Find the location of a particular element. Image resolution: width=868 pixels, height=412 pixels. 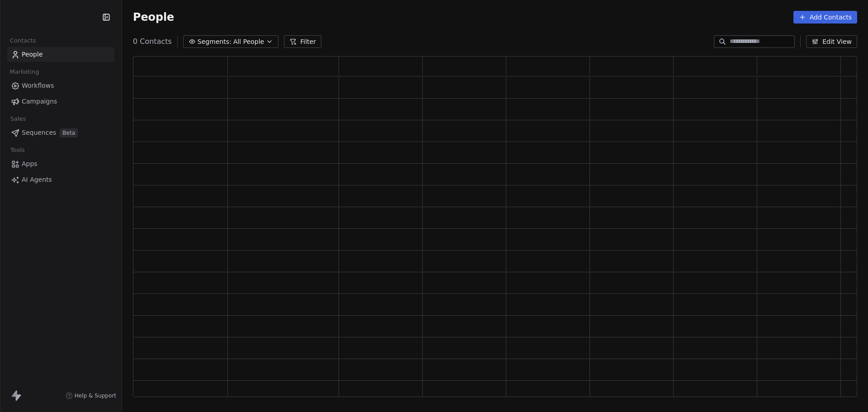

a: Campaigns is located at coordinates (61, 102).